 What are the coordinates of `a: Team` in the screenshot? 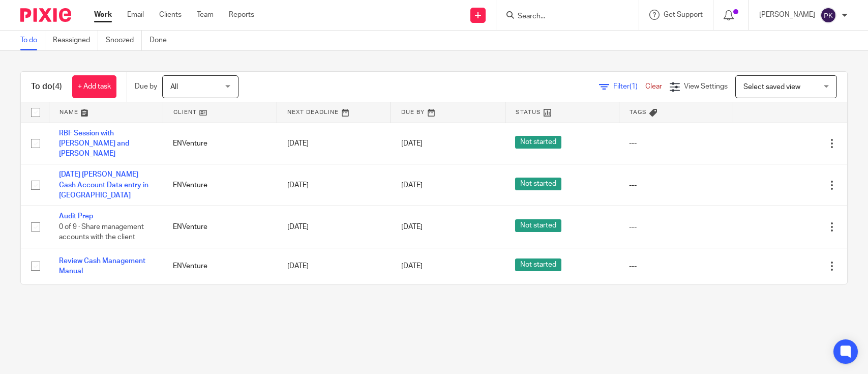 It's located at (205, 15).